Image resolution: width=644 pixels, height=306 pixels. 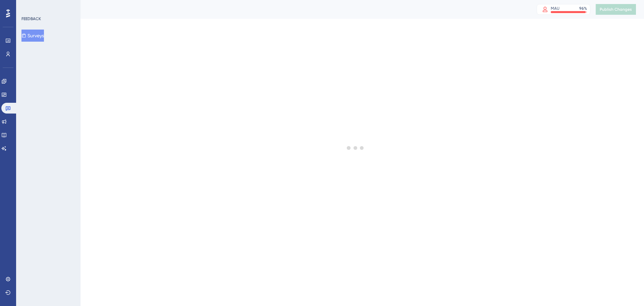 What do you see at coordinates (31, 19) in the screenshot?
I see `div: FEEDBACK` at bounding box center [31, 19].